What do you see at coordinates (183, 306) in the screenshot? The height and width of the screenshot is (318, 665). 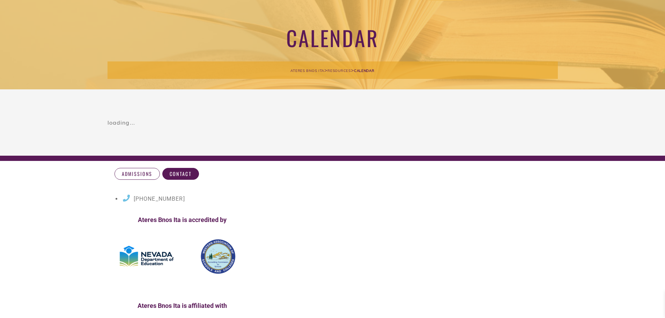 I see `p: Ateres Bnos Ita is affiliated with` at bounding box center [183, 306].